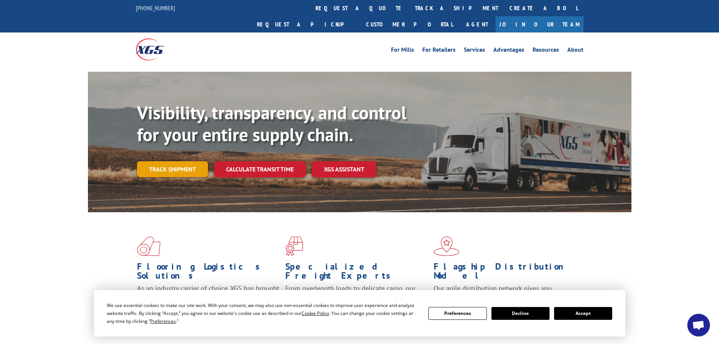 This screenshot has height=344, width=719. Describe the element at coordinates (357, 273) in the screenshot. I see `h1: Specialized Freight Experts` at that location.